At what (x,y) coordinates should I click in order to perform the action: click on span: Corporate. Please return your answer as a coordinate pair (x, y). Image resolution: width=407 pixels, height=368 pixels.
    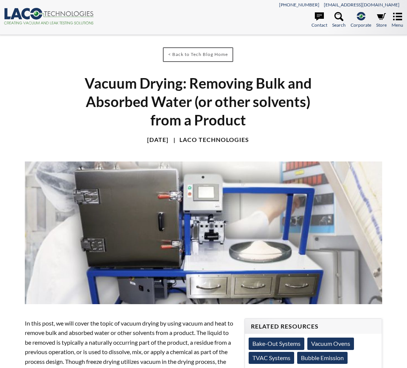
    Looking at the image, I should click on (361, 25).